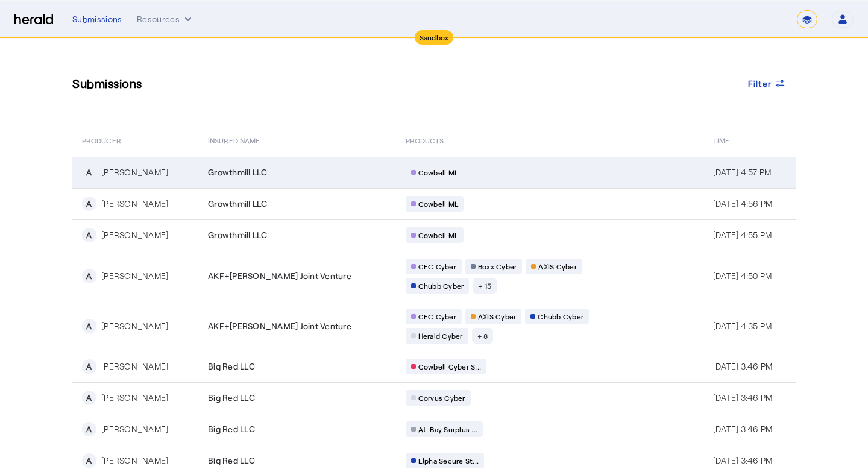  Describe the element at coordinates (485, 286) in the screenshot. I see `span: + 15` at that location.